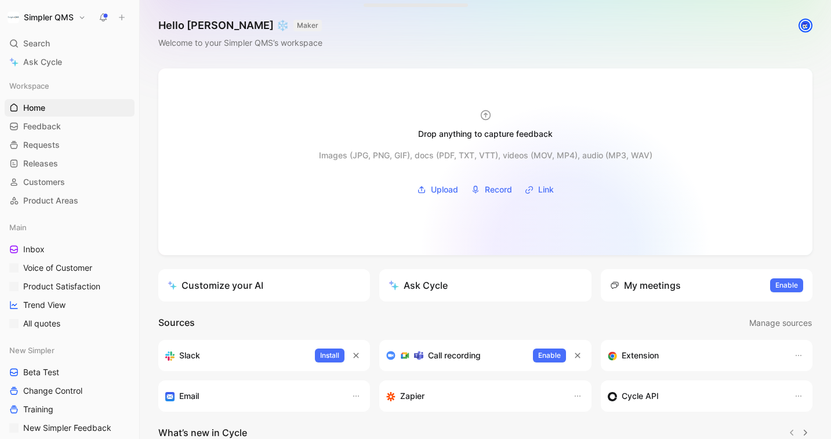  Describe the element at coordinates (70, 201) in the screenshot. I see `a: Product Areas` at that location.